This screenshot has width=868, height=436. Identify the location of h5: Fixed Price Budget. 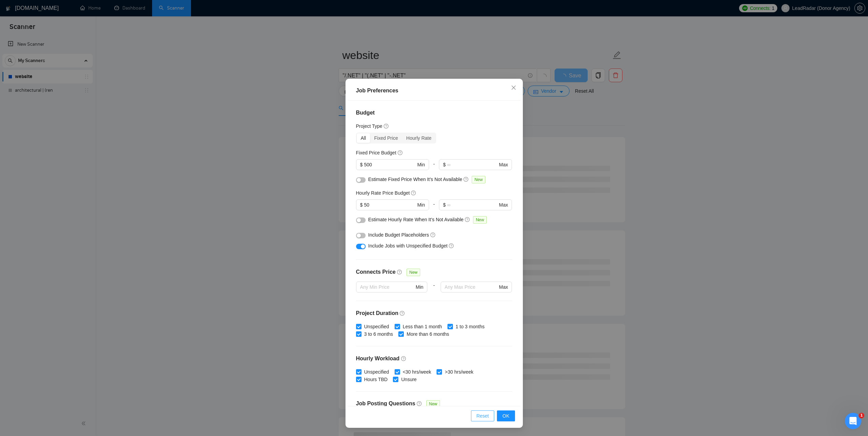
(376, 152).